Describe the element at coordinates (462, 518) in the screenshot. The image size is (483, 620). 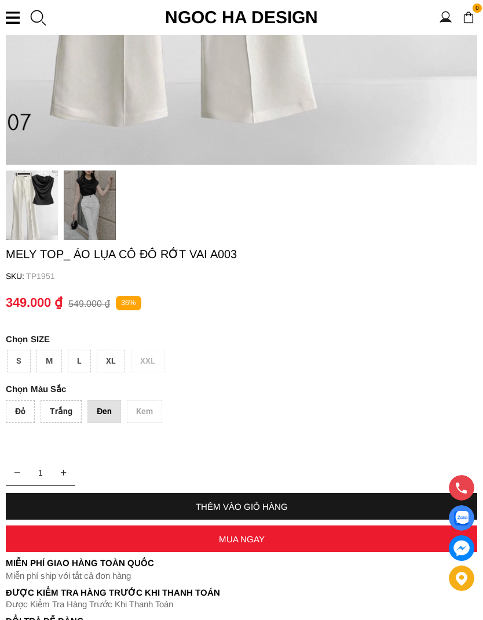
I see `a: Display image` at that location.